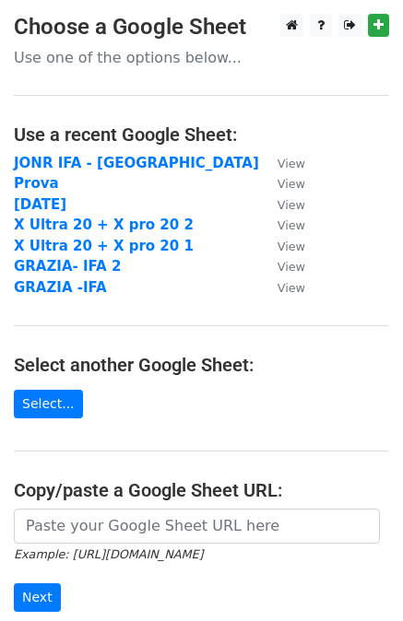 The image size is (403, 621). I want to click on strong: GRAZIA -IFA, so click(60, 288).